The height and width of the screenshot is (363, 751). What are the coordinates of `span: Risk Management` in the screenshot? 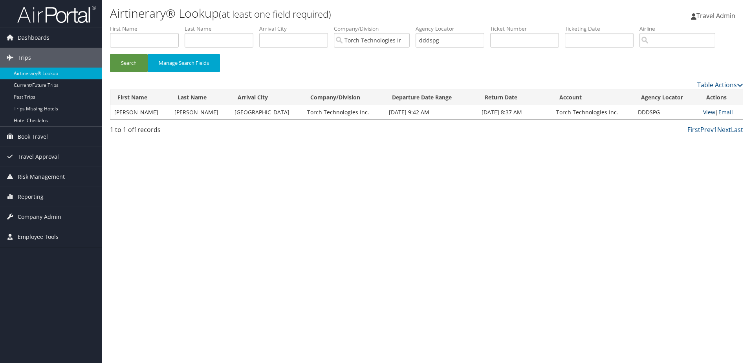 It's located at (41, 177).